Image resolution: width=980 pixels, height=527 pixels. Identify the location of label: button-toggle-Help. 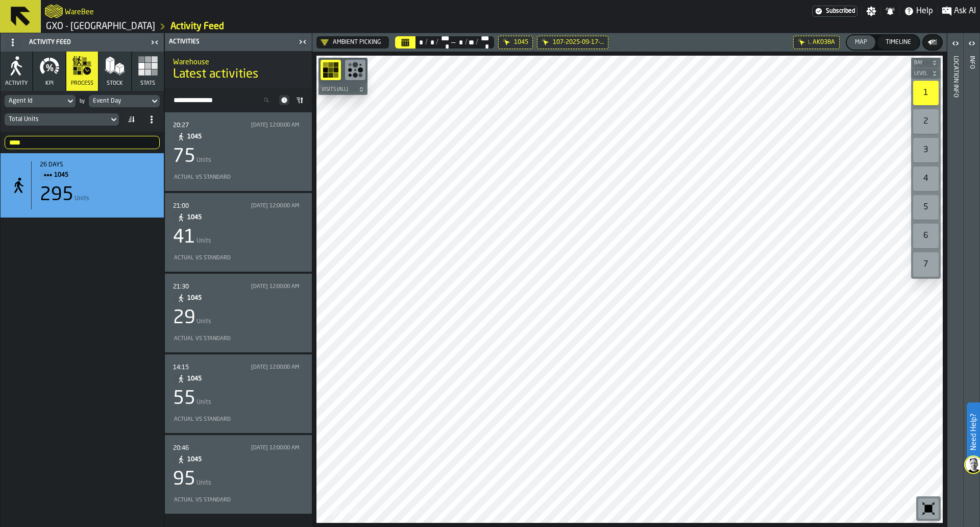
(919, 11).